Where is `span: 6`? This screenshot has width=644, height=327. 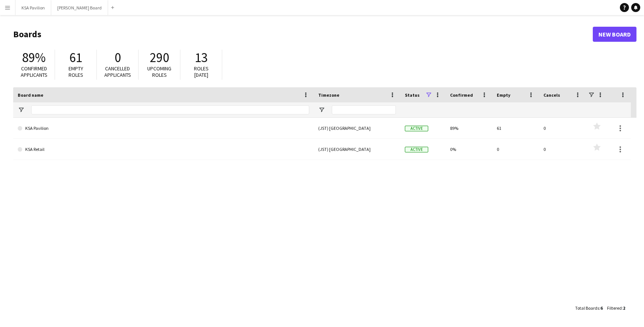
span: 6 is located at coordinates (602, 308).